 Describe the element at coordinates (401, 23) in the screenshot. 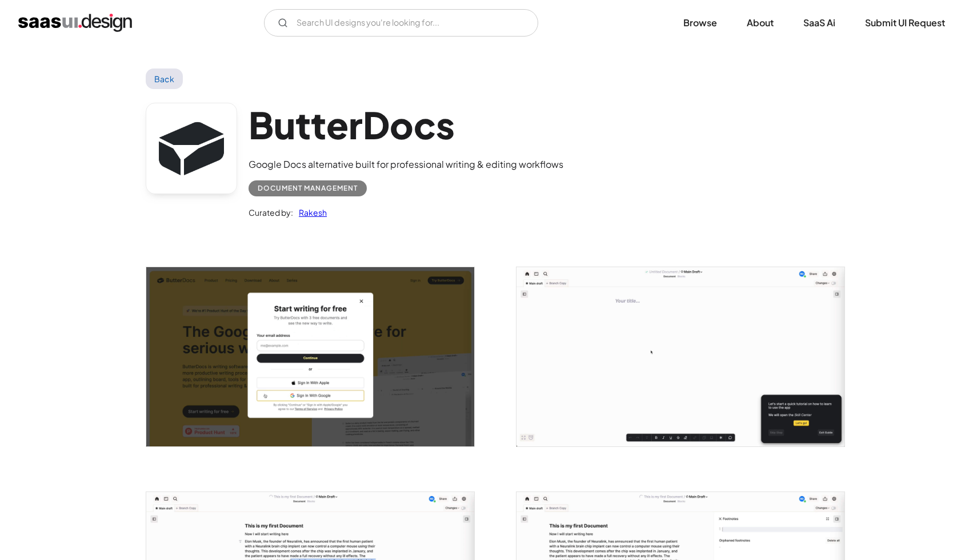

I see `form: Email Form` at that location.